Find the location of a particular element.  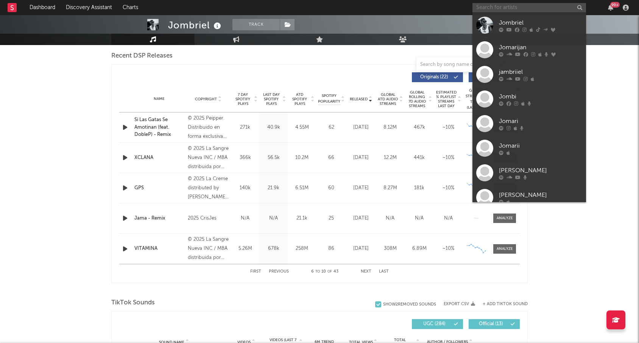

div: 4.55M is located at coordinates (302, 128).